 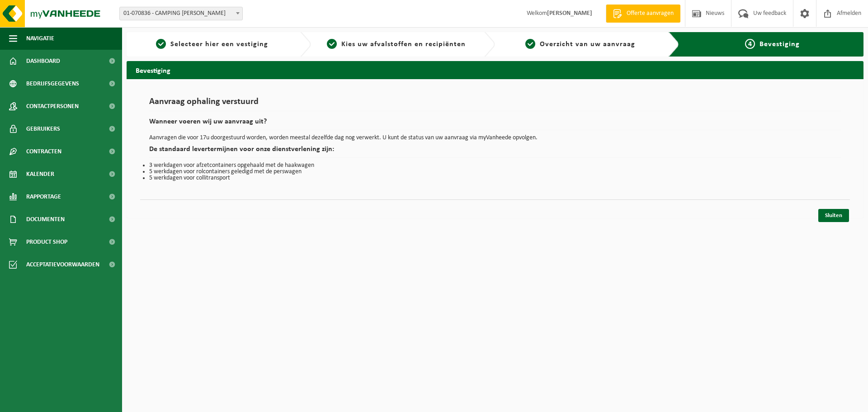 What do you see at coordinates (40, 39) in the screenshot?
I see `span: Navigatie` at bounding box center [40, 39].